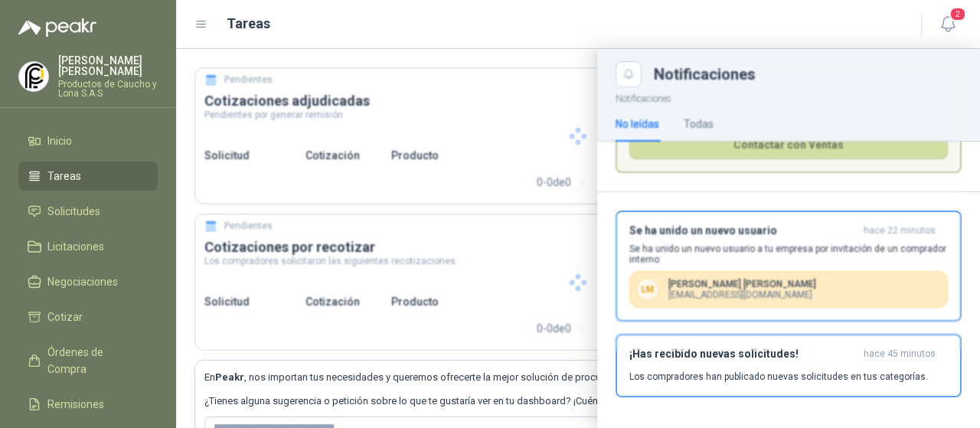 The width and height of the screenshot is (980, 428). What do you see at coordinates (808, 74) in the screenshot?
I see `div: Notificaciones` at bounding box center [808, 74].